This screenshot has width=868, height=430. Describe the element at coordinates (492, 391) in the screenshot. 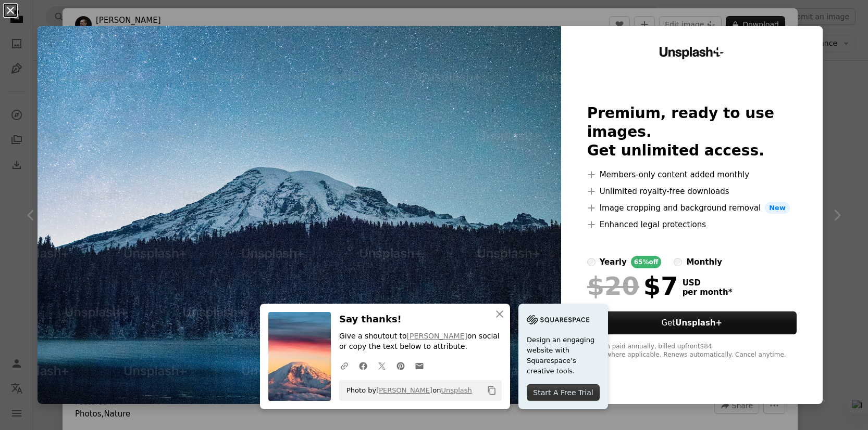

I see `button: Copy to clipboard` at that location.